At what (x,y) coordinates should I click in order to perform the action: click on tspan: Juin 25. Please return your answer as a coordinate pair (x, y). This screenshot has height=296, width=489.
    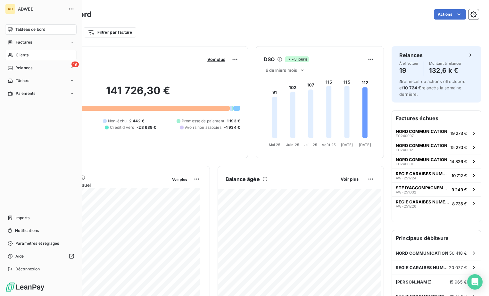
    Looking at the image, I should click on (292, 145).